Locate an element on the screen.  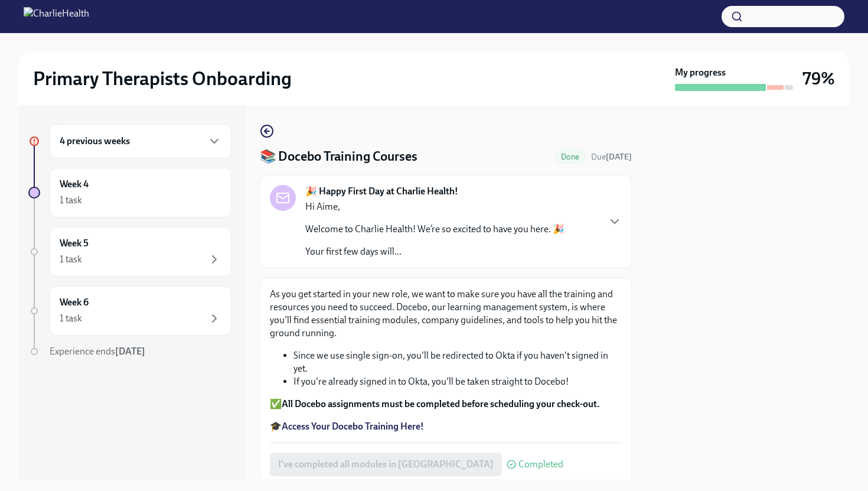
strong: 🎉 Happy First Day at Charlie Health! is located at coordinates (382, 191).